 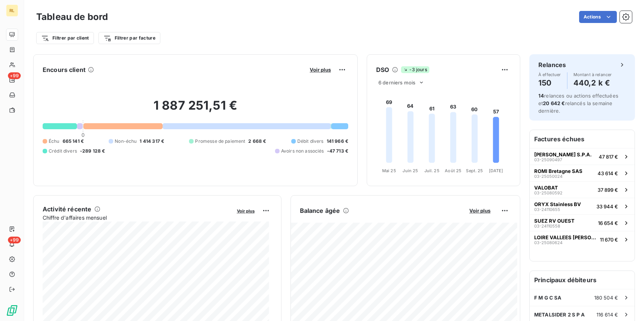 I want to click on img: Logo LeanPay, so click(x=12, y=311).